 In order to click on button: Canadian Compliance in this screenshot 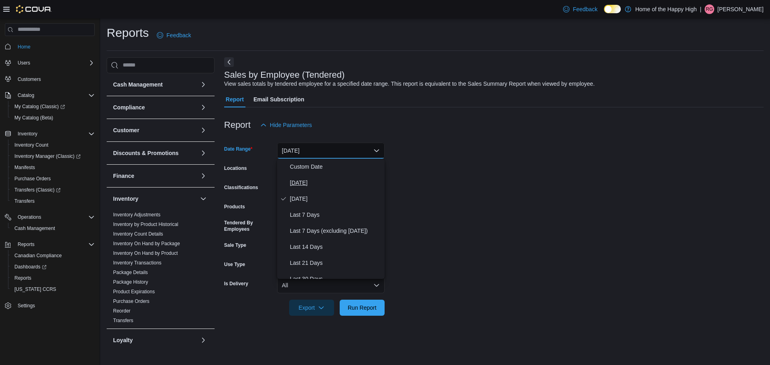, I will do `click(53, 256)`.